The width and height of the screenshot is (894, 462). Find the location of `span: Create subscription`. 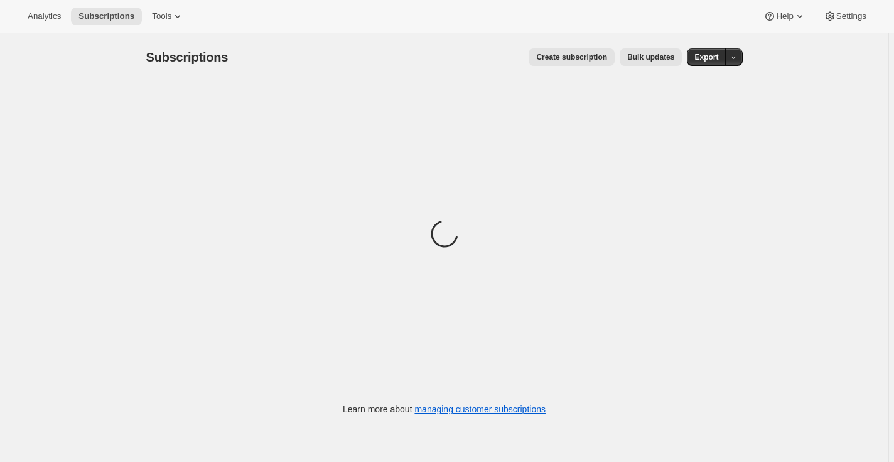

span: Create subscription is located at coordinates (571, 57).